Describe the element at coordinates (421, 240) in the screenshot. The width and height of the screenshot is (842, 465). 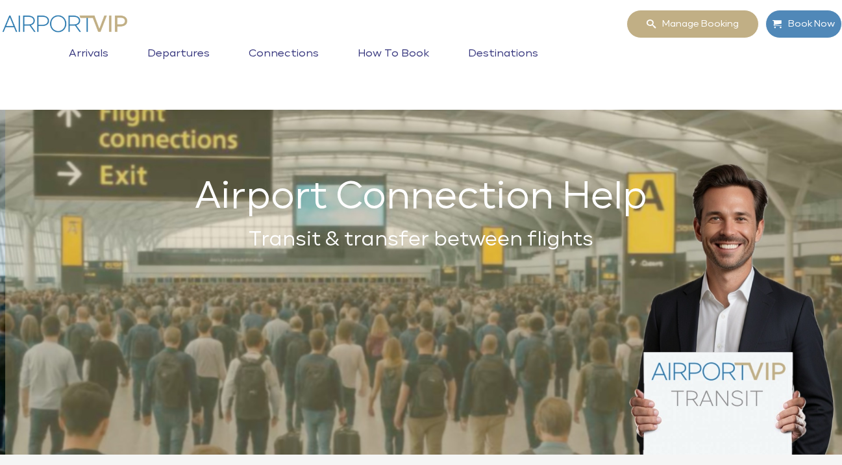
I see `h2: Transit & transfer between flights` at that location.